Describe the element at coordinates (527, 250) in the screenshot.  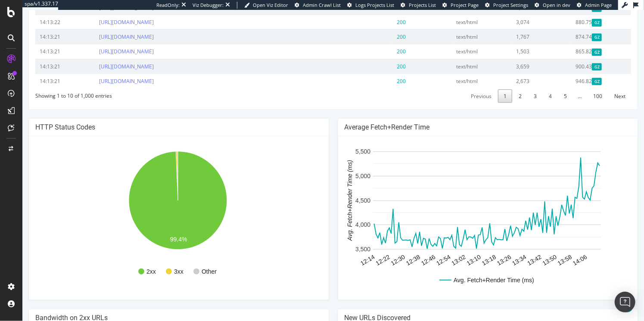
I see `text: 13:50` at that location.